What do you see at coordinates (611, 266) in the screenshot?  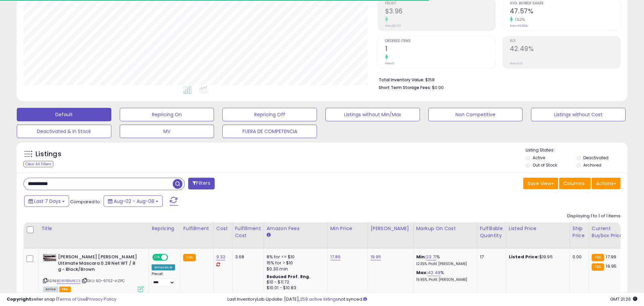 I see `span: 19.95` at bounding box center [611, 266].